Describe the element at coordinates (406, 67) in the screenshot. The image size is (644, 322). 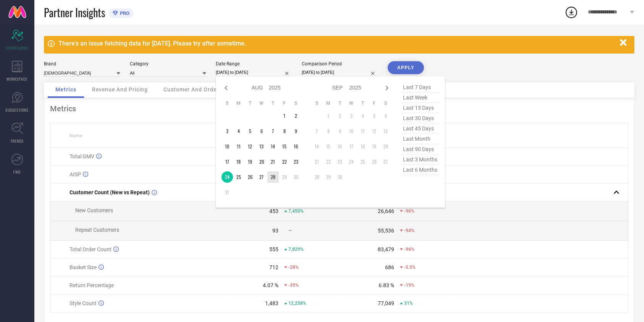
I see `button: APPLY` at that location.